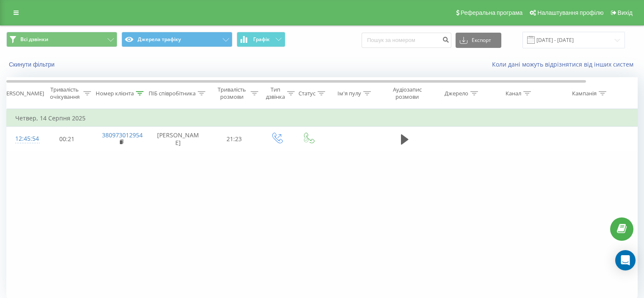 The width and height of the screenshot is (644, 298). Describe the element at coordinates (513, 93) in the screenshot. I see `div: Канал` at that location.